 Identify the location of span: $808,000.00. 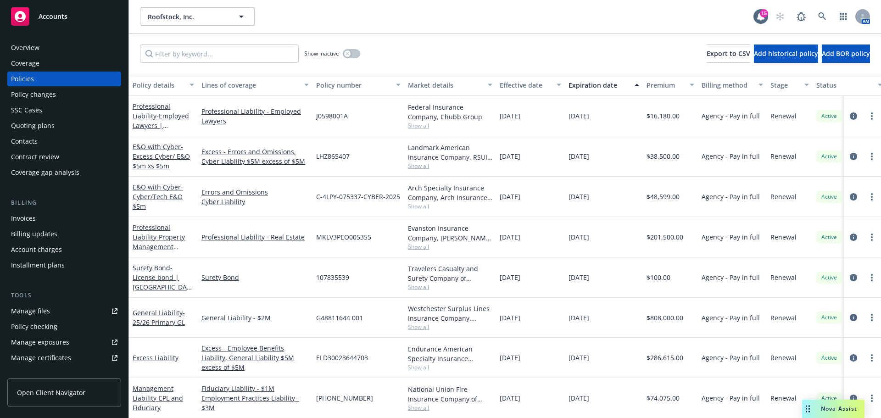
(665, 318).